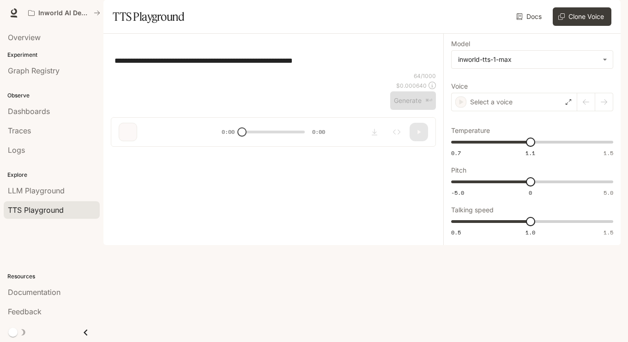 This screenshot has height=342, width=628. What do you see at coordinates (456, 232) in the screenshot?
I see `span: 0.5` at bounding box center [456, 232].